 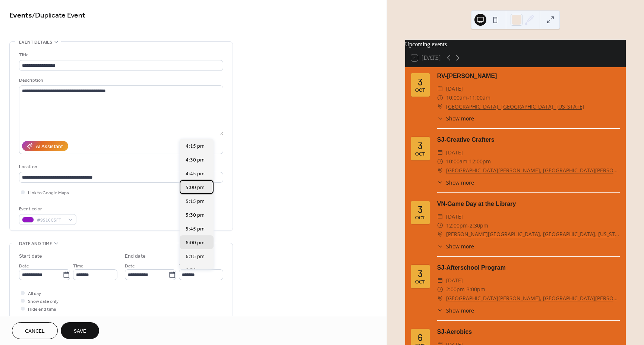 I want to click on span: 6:15 pm, so click(x=195, y=257).